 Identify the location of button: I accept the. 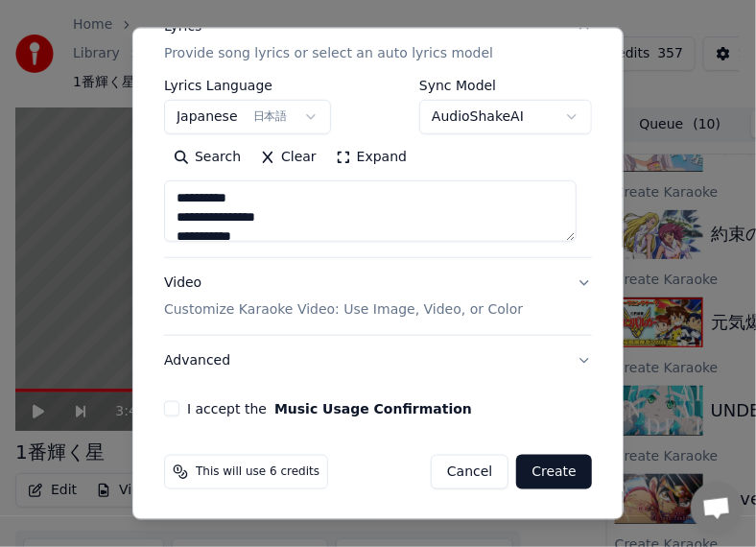
(373, 408).